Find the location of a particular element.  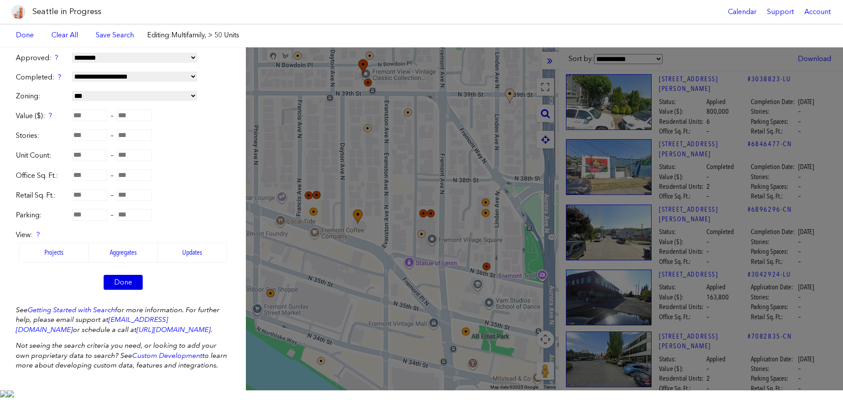

label: Office Sq. Ft.: is located at coordinates (42, 176).